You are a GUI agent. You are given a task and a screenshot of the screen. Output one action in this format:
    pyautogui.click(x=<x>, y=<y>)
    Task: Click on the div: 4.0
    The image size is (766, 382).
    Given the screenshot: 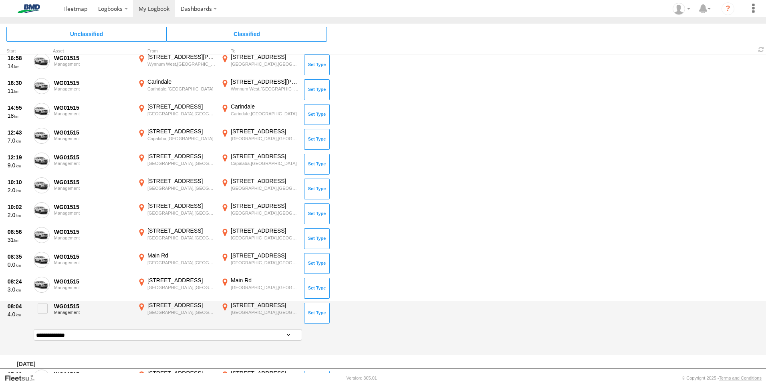 What is the action you would take?
    pyautogui.click(x=18, y=315)
    